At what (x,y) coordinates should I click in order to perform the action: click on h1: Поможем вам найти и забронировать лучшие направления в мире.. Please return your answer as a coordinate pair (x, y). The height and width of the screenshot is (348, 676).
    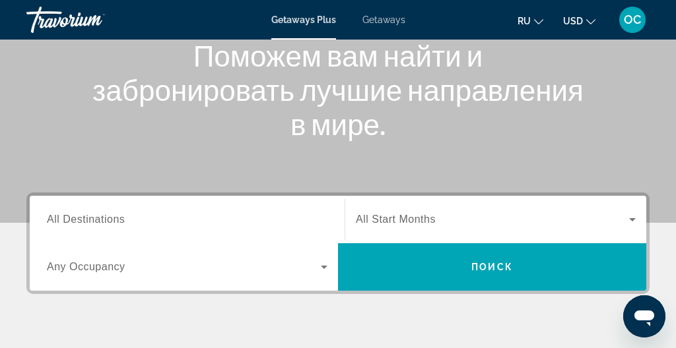
    Looking at the image, I should click on (338, 90).